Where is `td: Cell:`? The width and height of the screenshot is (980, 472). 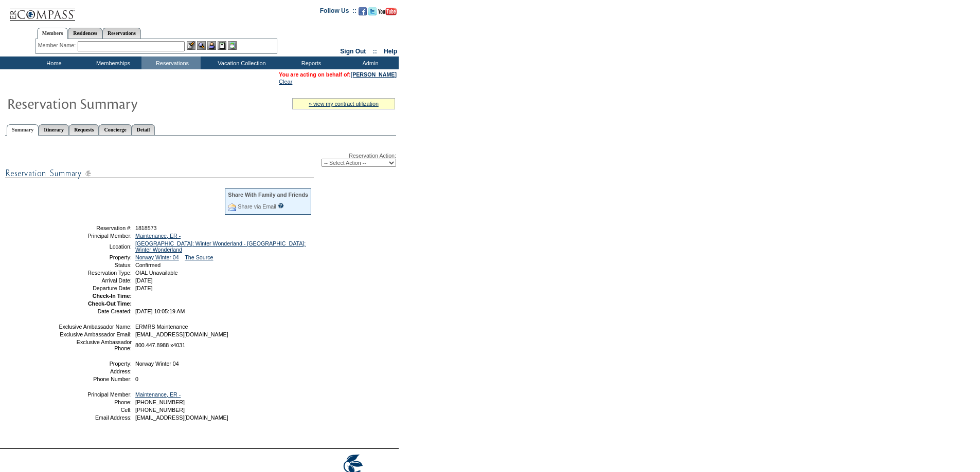
td: Cell: is located at coordinates (94, 410).